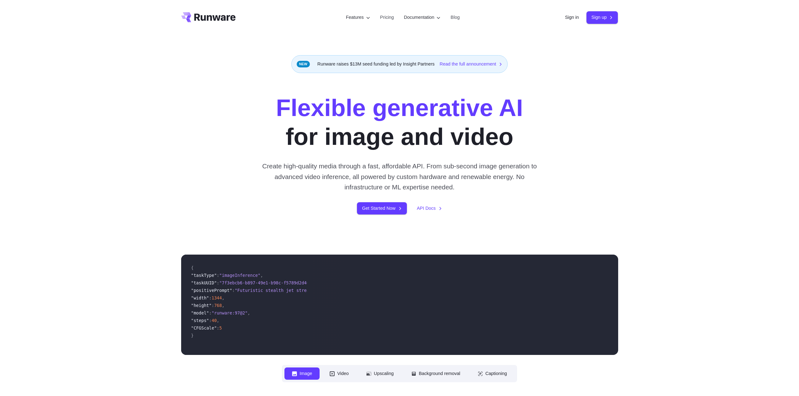 The width and height of the screenshot is (799, 396). Describe the element at coordinates (399, 177) in the screenshot. I see `p: Create high-quality media through a fast, affordable API. From sub-second image generation to adv...` at that location.